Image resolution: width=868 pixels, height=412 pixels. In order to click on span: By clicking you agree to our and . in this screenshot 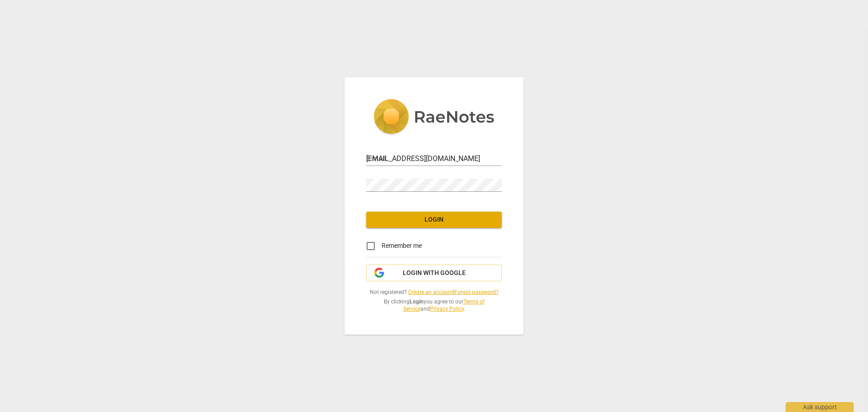, I will do `click(434, 305)`.